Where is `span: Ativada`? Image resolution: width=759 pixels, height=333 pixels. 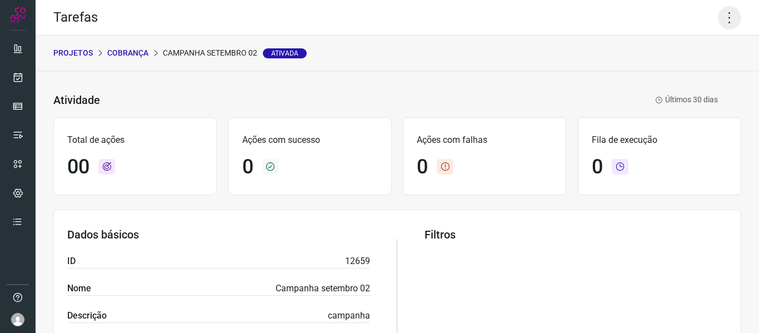 span: Ativada is located at coordinates (284, 53).